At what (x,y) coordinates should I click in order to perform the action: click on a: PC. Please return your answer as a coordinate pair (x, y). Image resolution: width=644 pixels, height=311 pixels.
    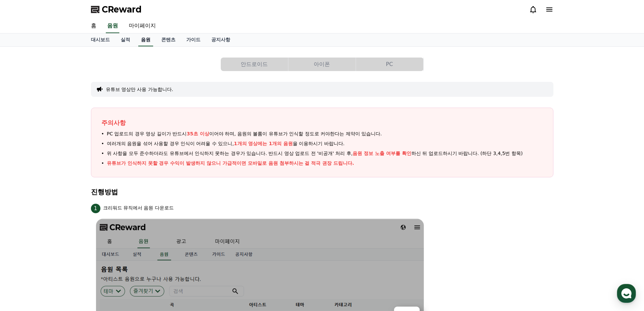
    Looking at the image, I should click on (390, 64).